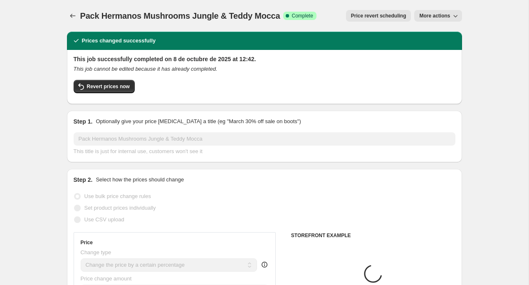 Image resolution: width=529 pixels, height=285 pixels. What do you see at coordinates (180, 16) in the screenshot?
I see `span: Pack Hermanos Mushrooms Jungle & Teddy Mocca` at bounding box center [180, 16].